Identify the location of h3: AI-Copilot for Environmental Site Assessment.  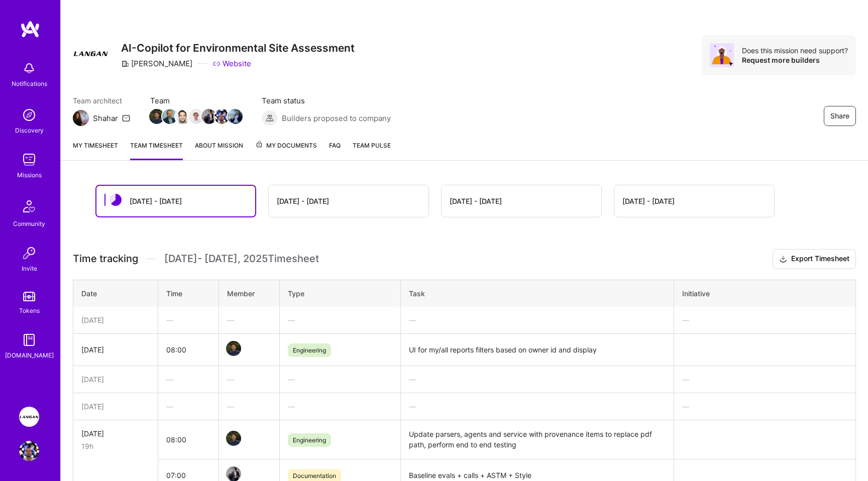
(237, 48).